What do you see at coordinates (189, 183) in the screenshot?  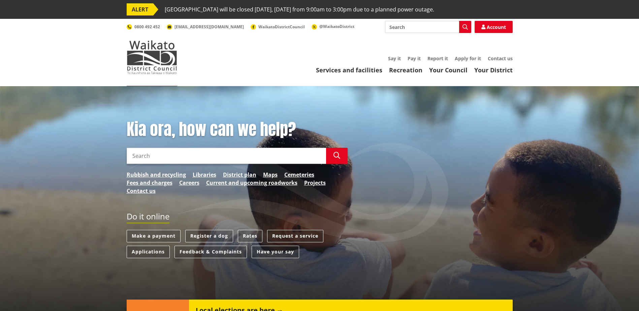 I see `a: Careers` at bounding box center [189, 183].